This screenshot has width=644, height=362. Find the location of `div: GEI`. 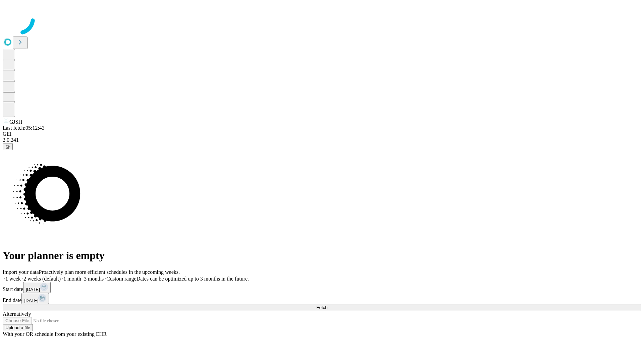

div: GEI is located at coordinates (322, 134).